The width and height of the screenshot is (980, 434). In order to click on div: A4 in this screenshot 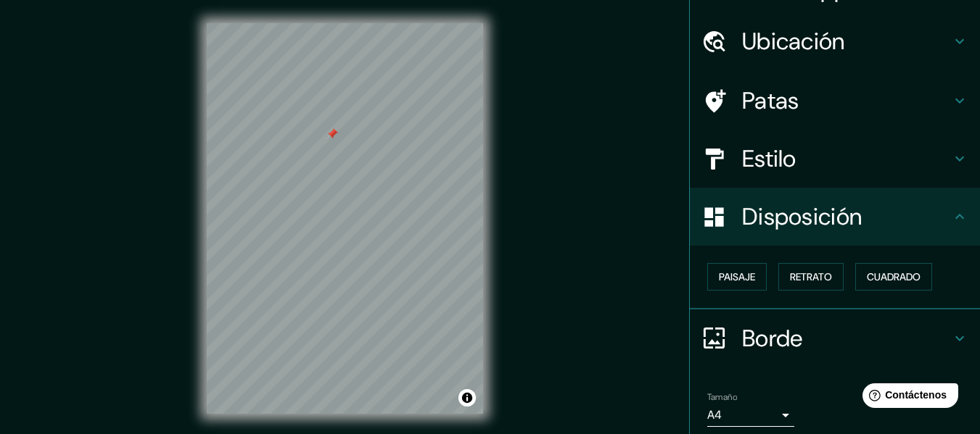, I will do `click(751, 415)`.